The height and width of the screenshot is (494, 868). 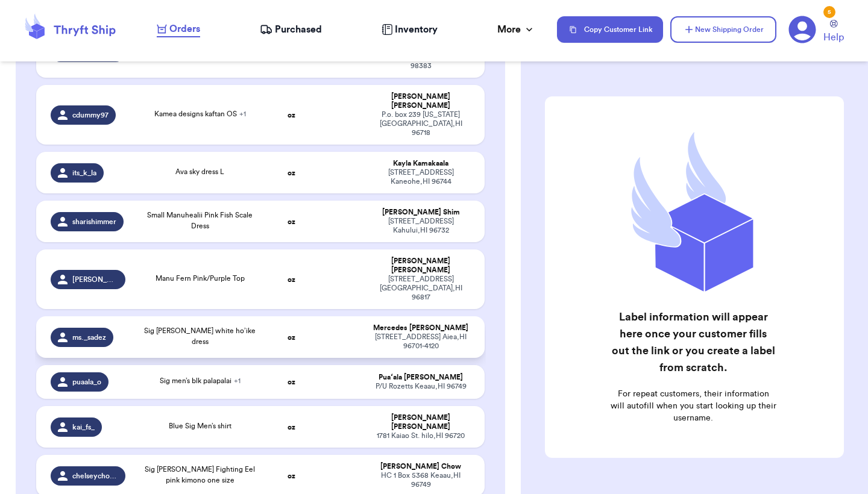 What do you see at coordinates (833, 37) in the screenshot?
I see `span: Help` at bounding box center [833, 37].